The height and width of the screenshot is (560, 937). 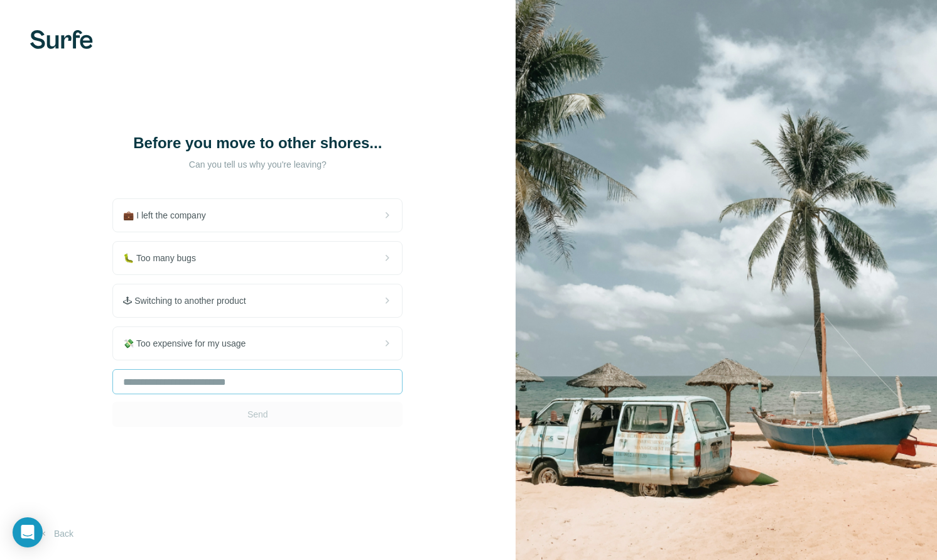 What do you see at coordinates (257, 164) in the screenshot?
I see `p: Can you tell us why you're leaving?` at bounding box center [257, 164].